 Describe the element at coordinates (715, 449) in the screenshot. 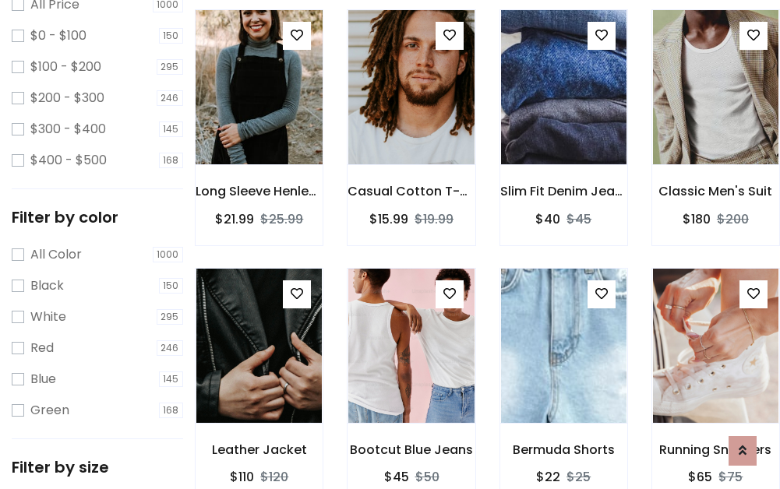

I see `h6: Running Sneakers` at that location.